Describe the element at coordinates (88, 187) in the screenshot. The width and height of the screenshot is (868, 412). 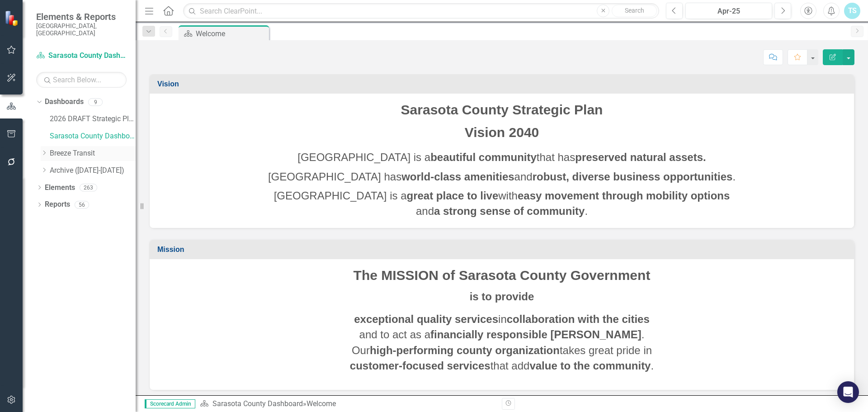
I see `div: 263` at that location.